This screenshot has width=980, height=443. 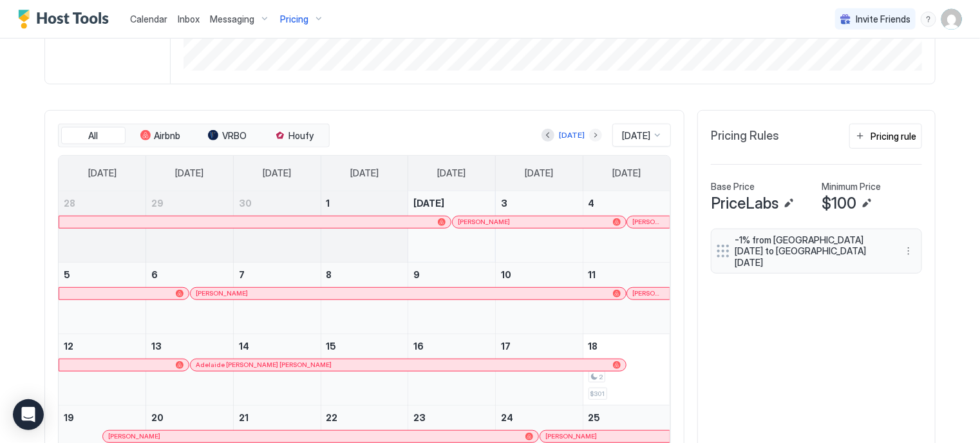 I want to click on td: October 8, 2025, so click(x=364, y=297).